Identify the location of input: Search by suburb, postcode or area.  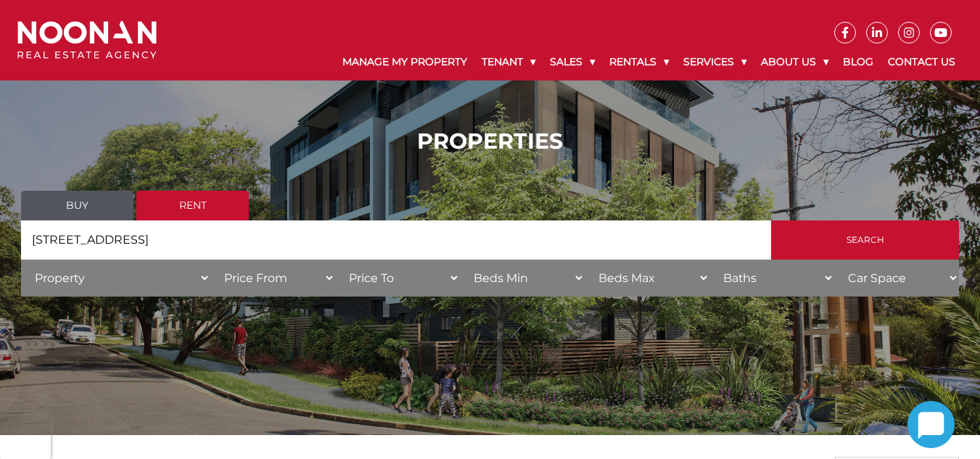
(396, 240).